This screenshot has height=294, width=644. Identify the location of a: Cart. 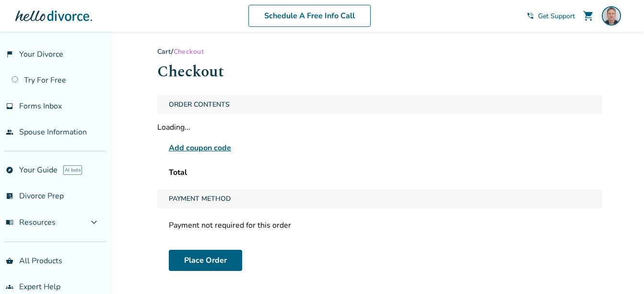
(165, 51).